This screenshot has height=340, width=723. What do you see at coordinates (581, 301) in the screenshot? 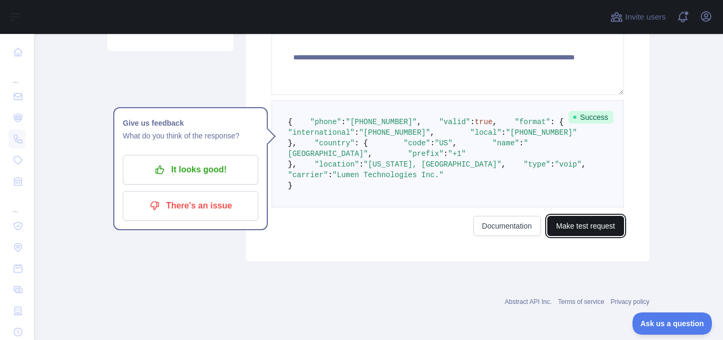
I see `a: Terms of service` at bounding box center [581, 301].